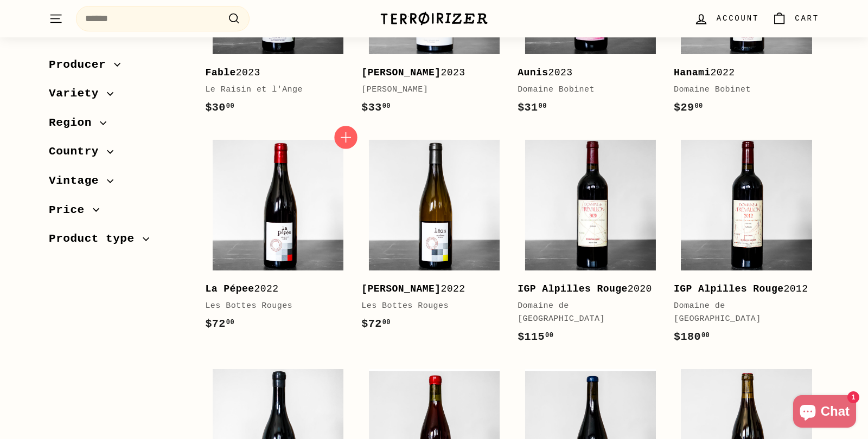  What do you see at coordinates (118, 213) in the screenshot?
I see `button: Price` at bounding box center [118, 213].